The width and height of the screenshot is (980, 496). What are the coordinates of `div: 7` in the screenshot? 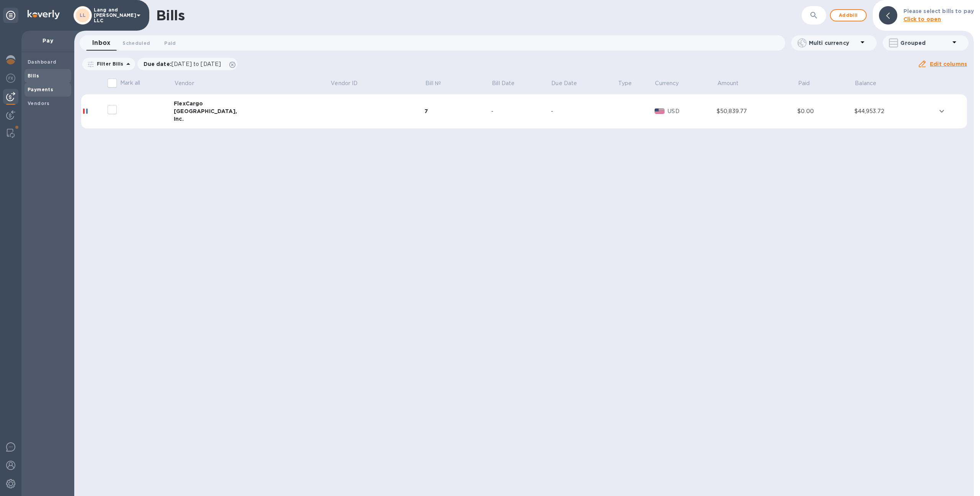 It's located at (458, 111).